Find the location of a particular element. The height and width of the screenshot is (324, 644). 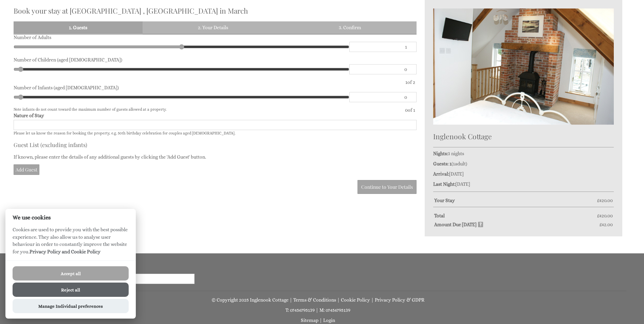

a: Terms & Conditions is located at coordinates (315, 300).